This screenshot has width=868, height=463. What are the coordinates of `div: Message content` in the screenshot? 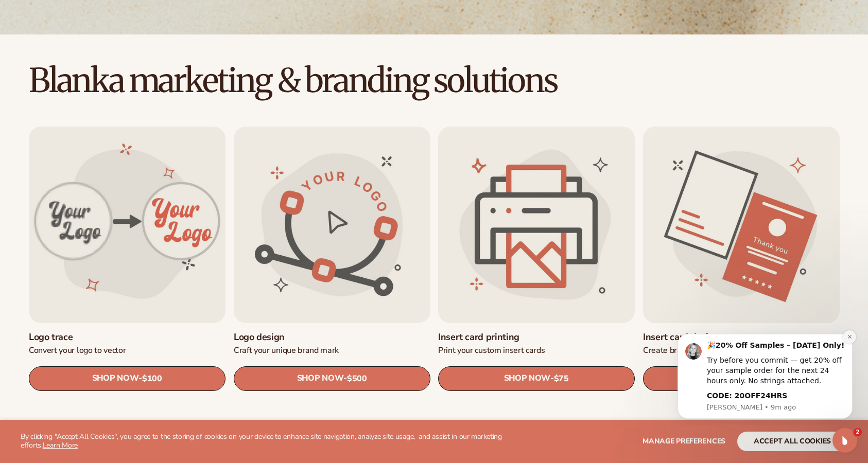 It's located at (114, 46).